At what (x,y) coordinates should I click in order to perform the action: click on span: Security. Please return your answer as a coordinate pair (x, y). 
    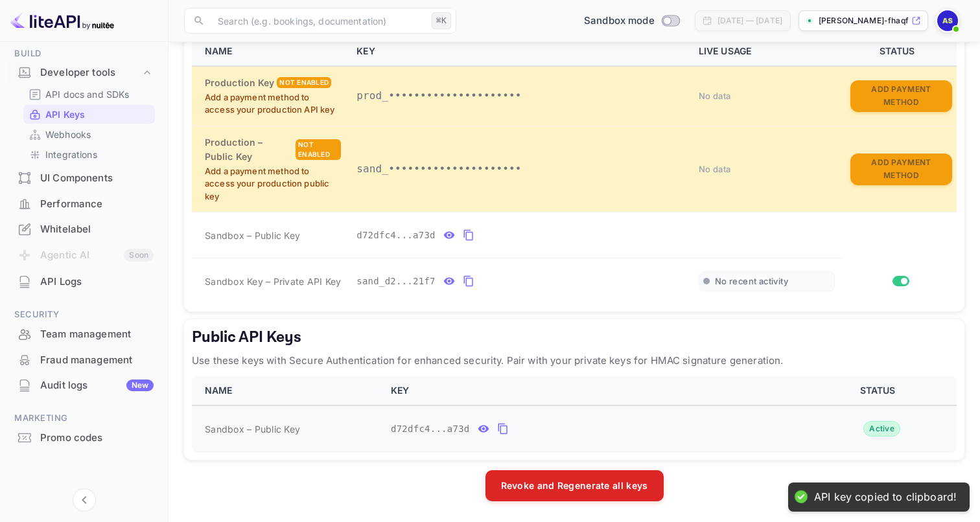
    Looking at the image, I should click on (84, 314).